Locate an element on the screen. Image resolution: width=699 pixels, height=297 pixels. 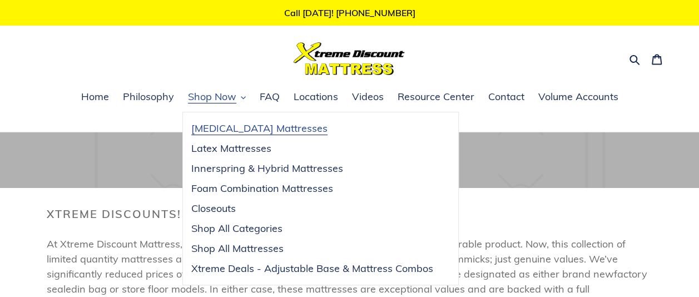
span: Shop All Mattresses is located at coordinates (237, 248).